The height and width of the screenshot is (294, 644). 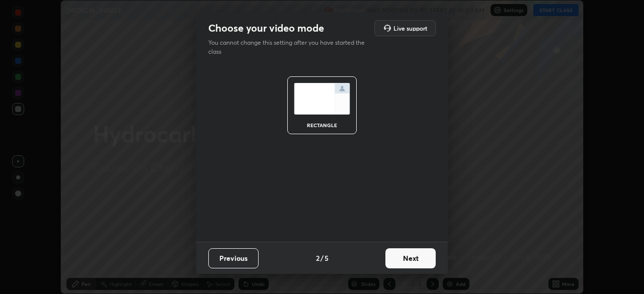 What do you see at coordinates (410, 258) in the screenshot?
I see `button: Next` at bounding box center [410, 258].